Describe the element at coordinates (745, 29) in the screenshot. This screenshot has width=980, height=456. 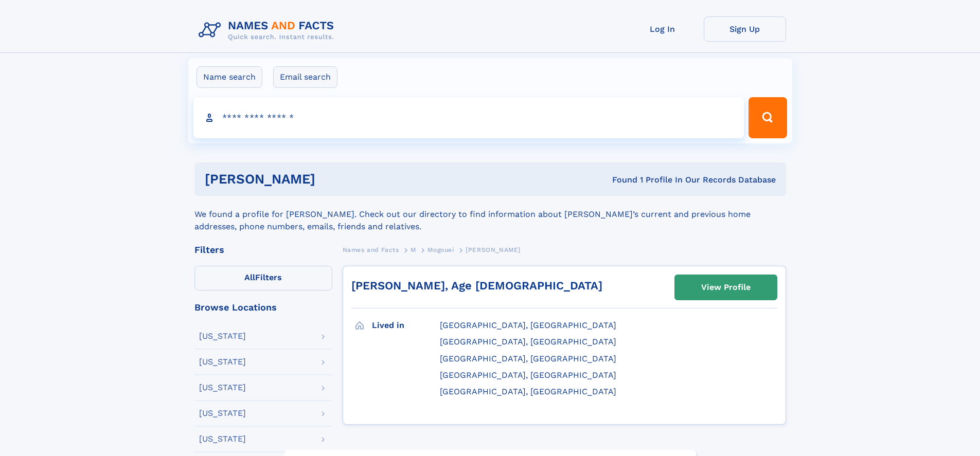
I see `a: Sign Up` at that location.